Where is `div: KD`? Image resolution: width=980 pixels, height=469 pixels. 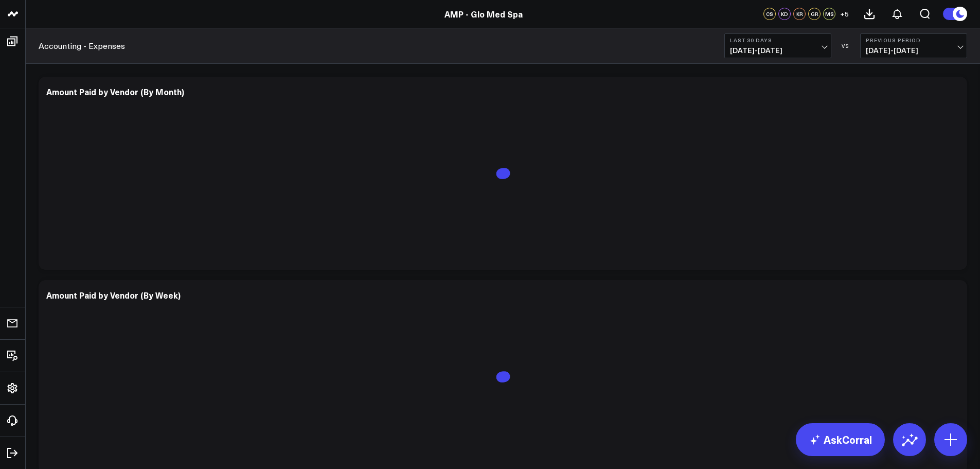 div: KD is located at coordinates (785, 14).